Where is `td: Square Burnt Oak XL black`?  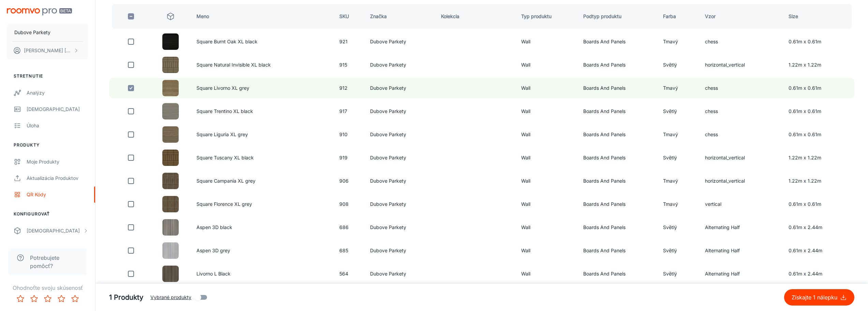
td: Square Burnt Oak XL black is located at coordinates (263, 42).